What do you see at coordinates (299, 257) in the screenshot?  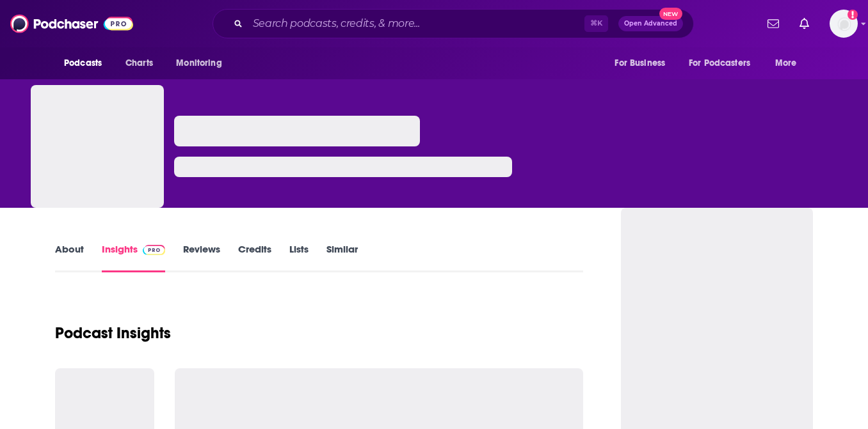 I see `a: Lists` at bounding box center [299, 257].